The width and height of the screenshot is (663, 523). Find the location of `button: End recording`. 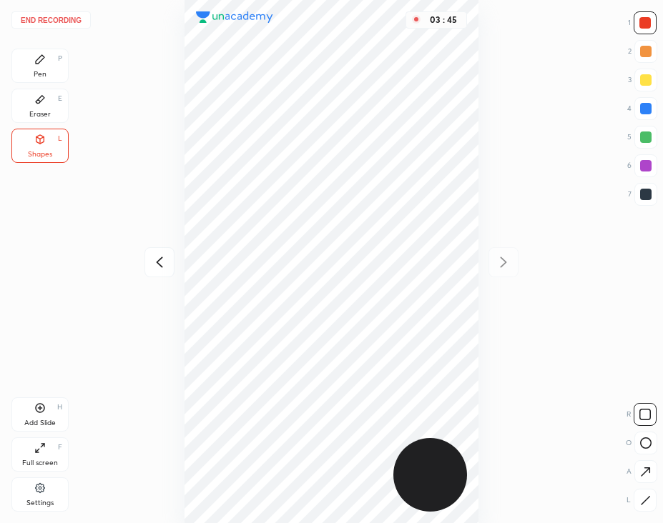

button: End recording is located at coordinates (51, 20).